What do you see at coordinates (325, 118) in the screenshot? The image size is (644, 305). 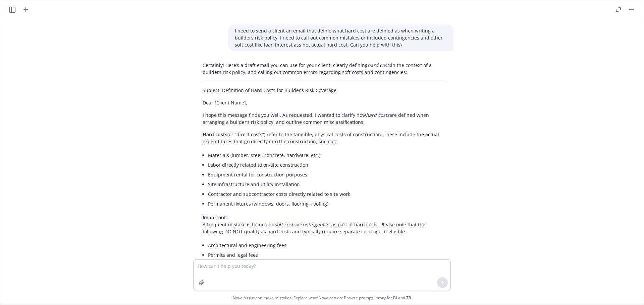 I see `p: I hope this message finds you well. As requested, I wanted to clarify how are defined when arrang...` at bounding box center [325, 118].